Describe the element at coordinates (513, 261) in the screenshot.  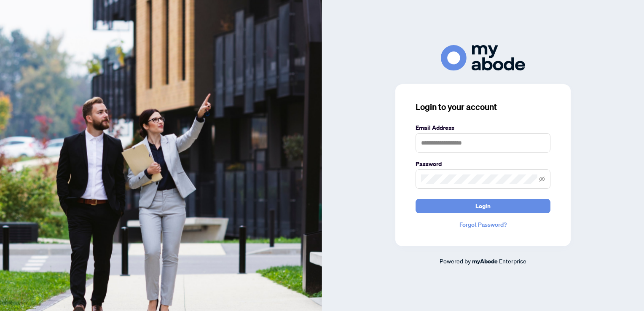
I see `span: Enterprise` at that location.